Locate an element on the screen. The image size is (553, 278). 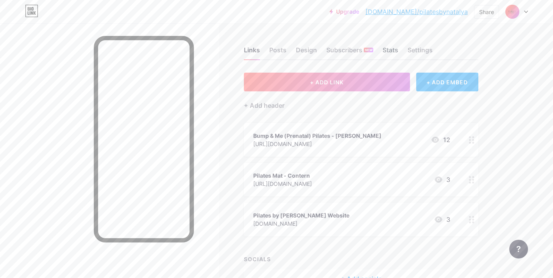
a: Upgrade is located at coordinates (344, 12).